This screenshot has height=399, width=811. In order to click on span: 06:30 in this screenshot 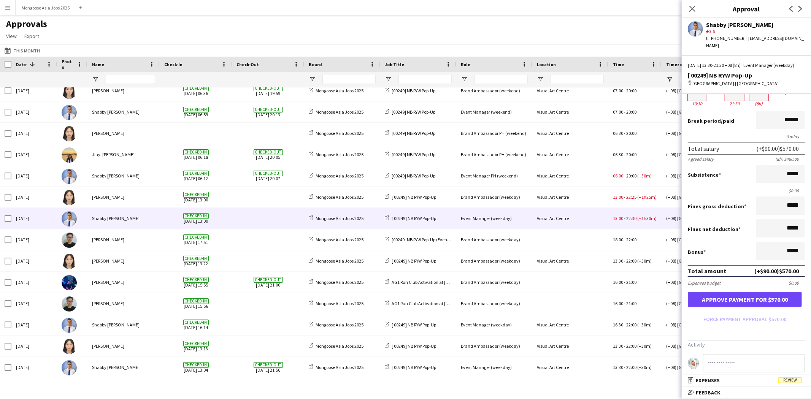, I will do `click(618, 154)`.